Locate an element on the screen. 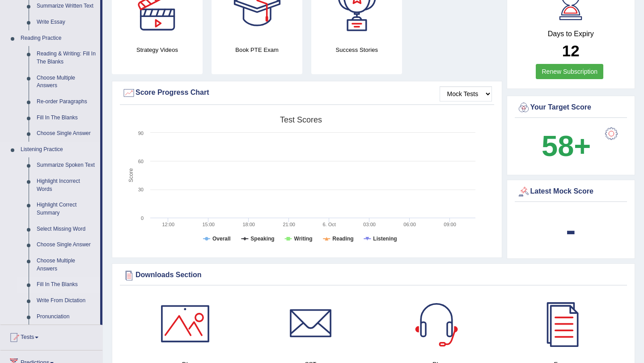 Image resolution: width=644 pixels, height=363 pixels. text: 21:00 is located at coordinates (289, 224).